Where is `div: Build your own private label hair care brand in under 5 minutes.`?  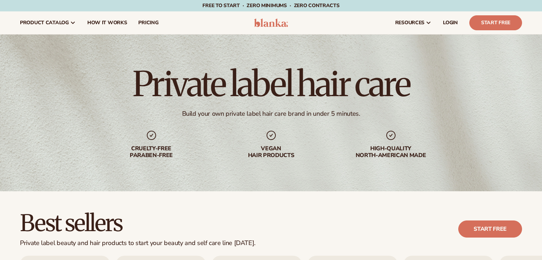
div: Build your own private label hair care brand in under 5 minutes. is located at coordinates (271, 114).